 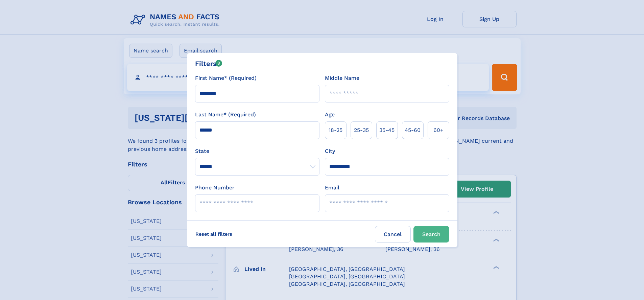 What do you see at coordinates (387, 130) in the screenshot?
I see `span: 35‑45` at bounding box center [387, 130].